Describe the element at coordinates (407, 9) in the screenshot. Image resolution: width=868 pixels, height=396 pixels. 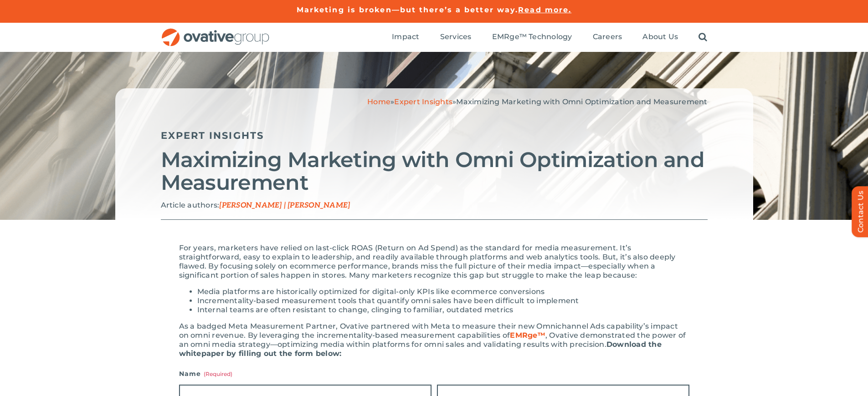
I see `a: Marketing is broken—but there’s a better way.` at that location.